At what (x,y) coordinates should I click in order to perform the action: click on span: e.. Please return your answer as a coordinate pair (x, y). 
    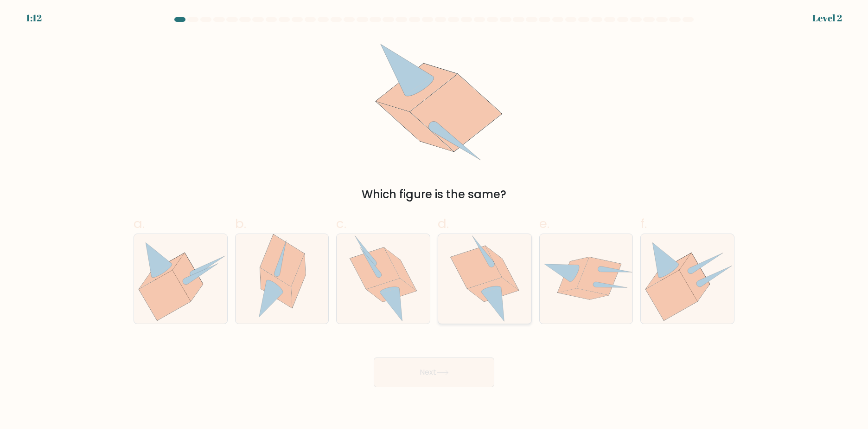
    Looking at the image, I should click on (545, 224).